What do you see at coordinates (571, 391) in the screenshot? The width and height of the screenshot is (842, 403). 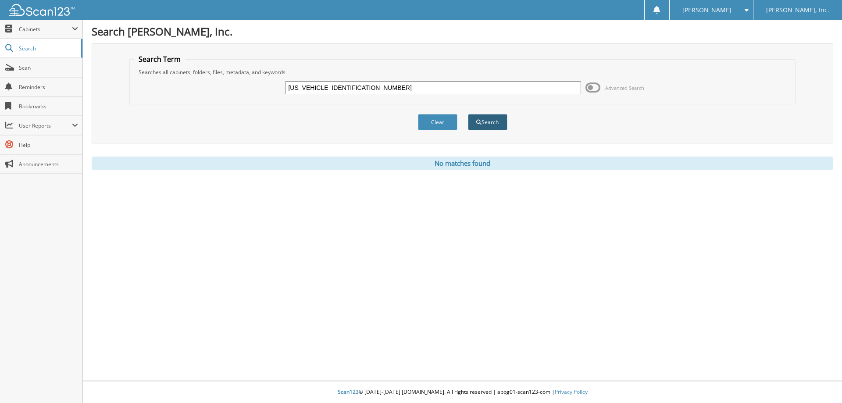 I see `a: Privacy Policy` at bounding box center [571, 391].